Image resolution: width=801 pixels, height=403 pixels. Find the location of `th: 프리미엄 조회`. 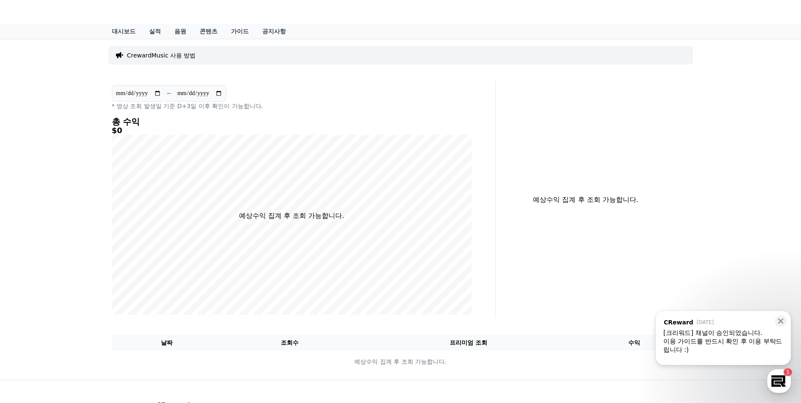

th: 프리미엄 조회 is located at coordinates (468, 342).